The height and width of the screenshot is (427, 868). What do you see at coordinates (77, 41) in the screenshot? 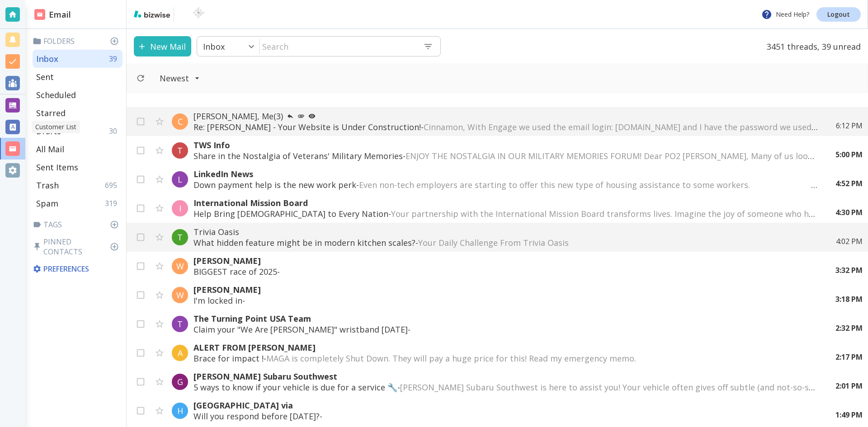
I see `p: Folders` at bounding box center [77, 41].